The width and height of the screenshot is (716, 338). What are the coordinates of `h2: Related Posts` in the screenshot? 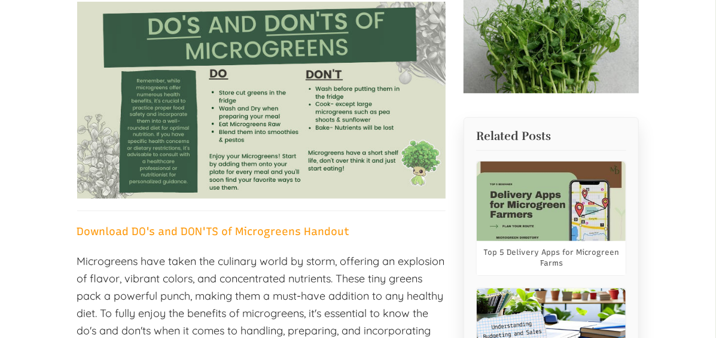 It's located at (551, 136).